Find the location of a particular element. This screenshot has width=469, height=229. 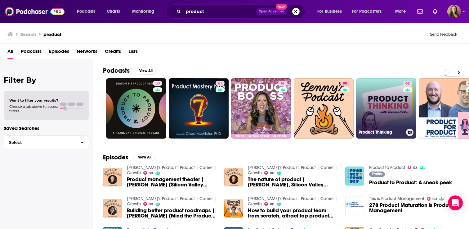

a: Product to Product is located at coordinates (387, 167).